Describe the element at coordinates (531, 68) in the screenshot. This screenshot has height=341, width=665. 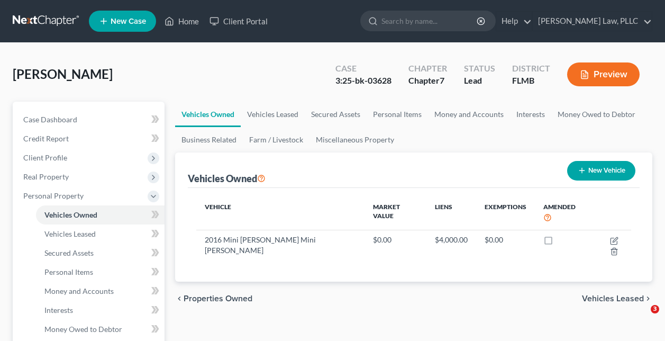
I see `div: District` at that location.